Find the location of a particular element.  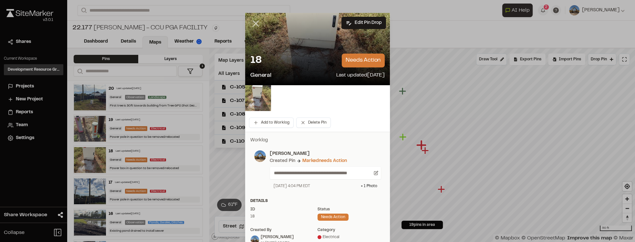

div: category is located at coordinates (351, 230).